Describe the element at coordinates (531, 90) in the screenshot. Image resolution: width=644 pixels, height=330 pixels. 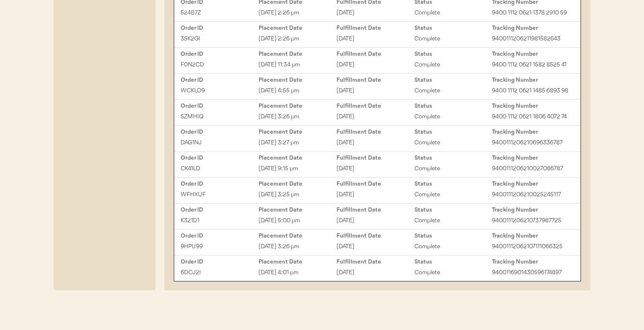
I see `div: 9400 1112 0621 1485 6893 98` at that location.